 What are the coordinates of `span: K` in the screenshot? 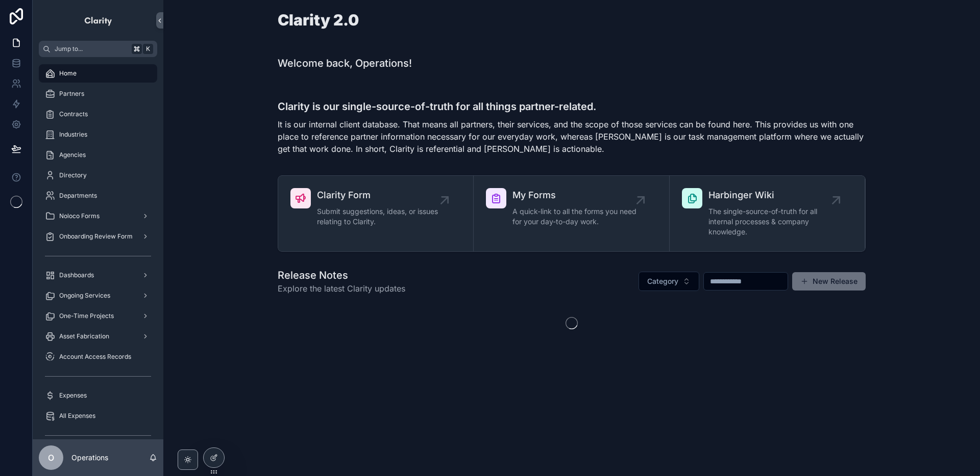 It's located at (148, 49).